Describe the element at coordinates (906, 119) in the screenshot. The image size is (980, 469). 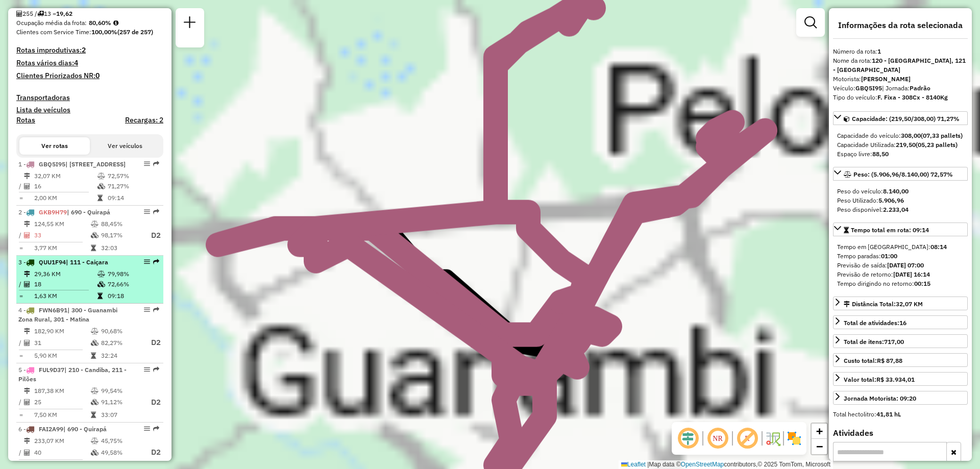
I see `span: Capacidade: (219,50/308,00) 71,27%` at that location.